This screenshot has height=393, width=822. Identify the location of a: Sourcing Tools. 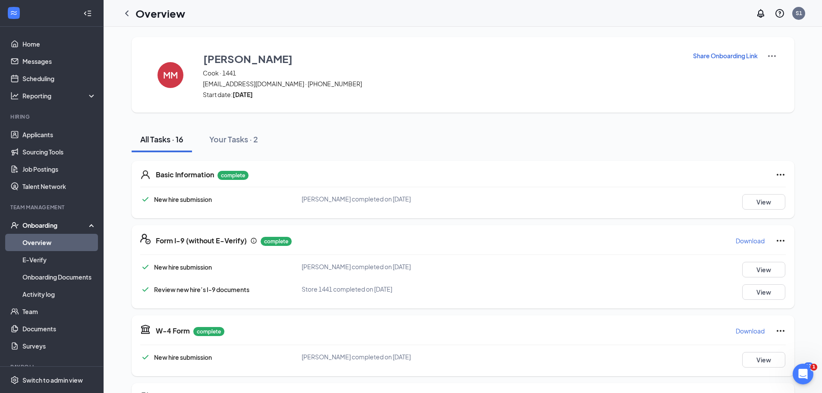
(59, 152).